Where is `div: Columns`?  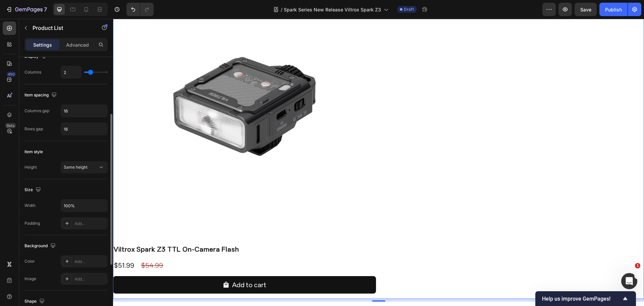 div: Columns is located at coordinates (33, 72).